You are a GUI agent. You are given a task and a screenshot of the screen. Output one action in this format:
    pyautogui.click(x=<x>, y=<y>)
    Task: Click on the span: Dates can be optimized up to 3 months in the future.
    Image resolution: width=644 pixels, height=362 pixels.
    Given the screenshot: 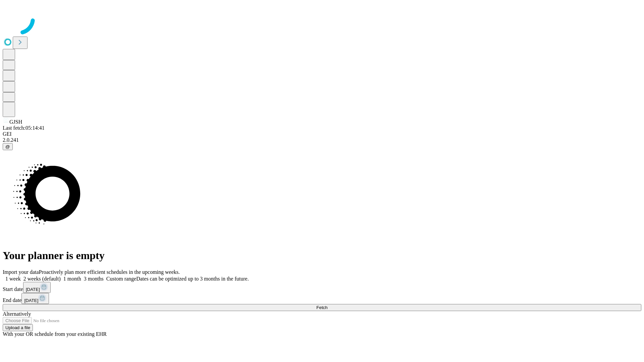 What is the action you would take?
    pyautogui.click(x=192, y=279)
    